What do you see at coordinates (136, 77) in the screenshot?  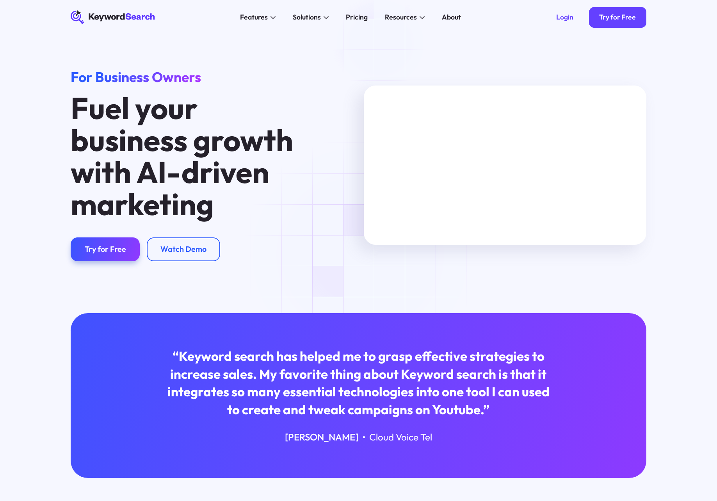 I see `span: For Business Owners` at bounding box center [136, 77].